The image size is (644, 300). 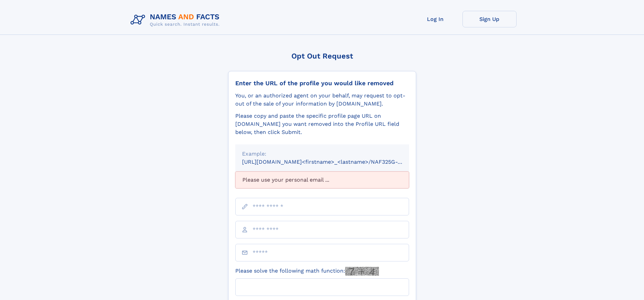 I want to click on div: Opt Out Request, so click(x=322, y=55).